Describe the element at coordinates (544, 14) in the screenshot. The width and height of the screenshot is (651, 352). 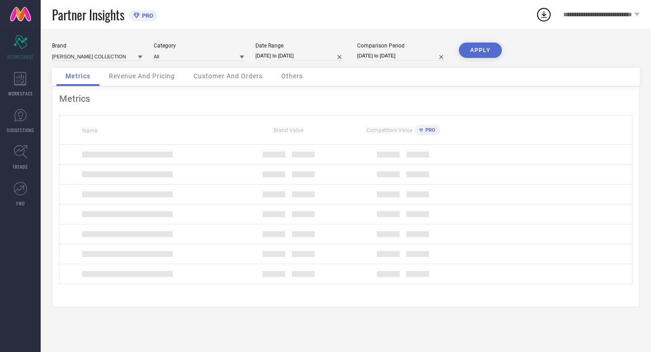
I see `div: Open download list` at that location.